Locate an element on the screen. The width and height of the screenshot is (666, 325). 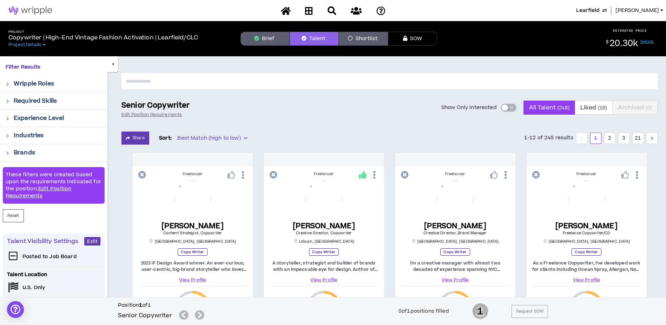
span: 1 is located at coordinates (481, 311).